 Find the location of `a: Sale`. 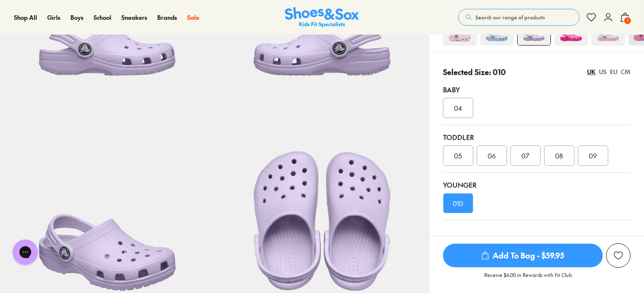

a: Sale is located at coordinates (193, 17).